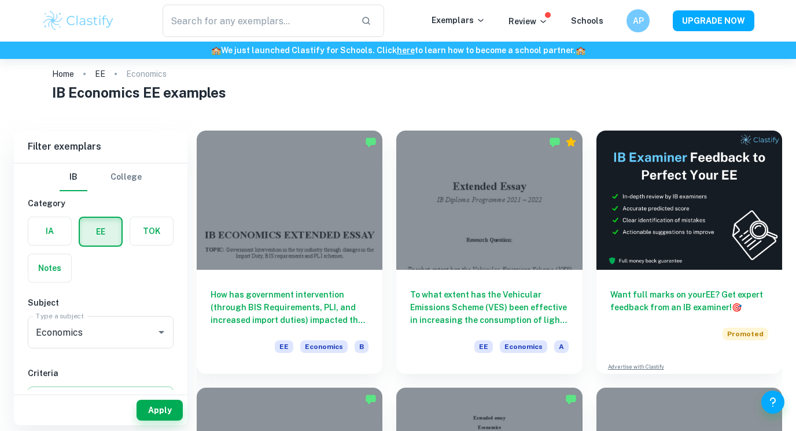  What do you see at coordinates (160, 411) in the screenshot?
I see `button: Apply` at bounding box center [160, 411].